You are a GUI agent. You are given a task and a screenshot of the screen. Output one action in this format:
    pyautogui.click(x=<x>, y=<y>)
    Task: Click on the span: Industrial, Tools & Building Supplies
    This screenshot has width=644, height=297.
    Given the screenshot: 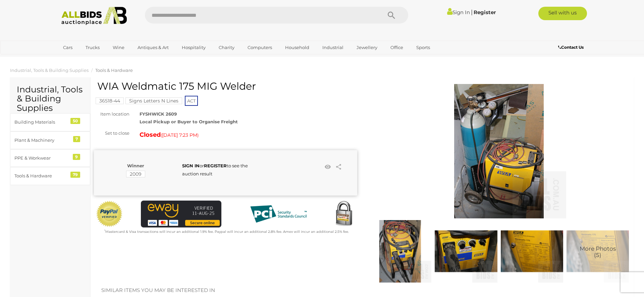 What is the action you would take?
    pyautogui.click(x=50, y=70)
    